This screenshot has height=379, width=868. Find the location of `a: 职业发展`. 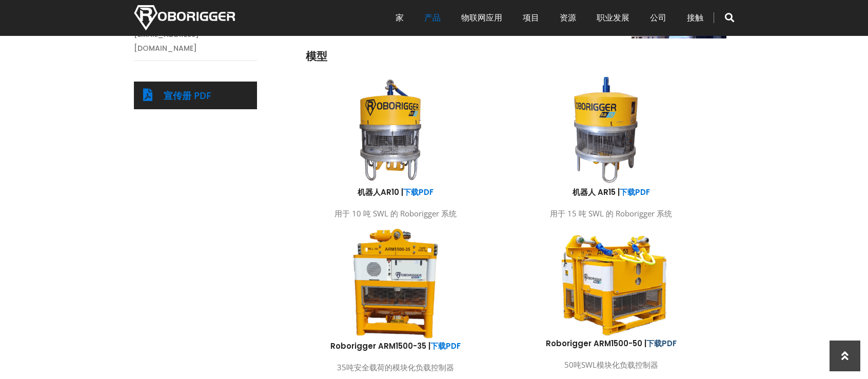

a: 职业发展 is located at coordinates (613, 18).